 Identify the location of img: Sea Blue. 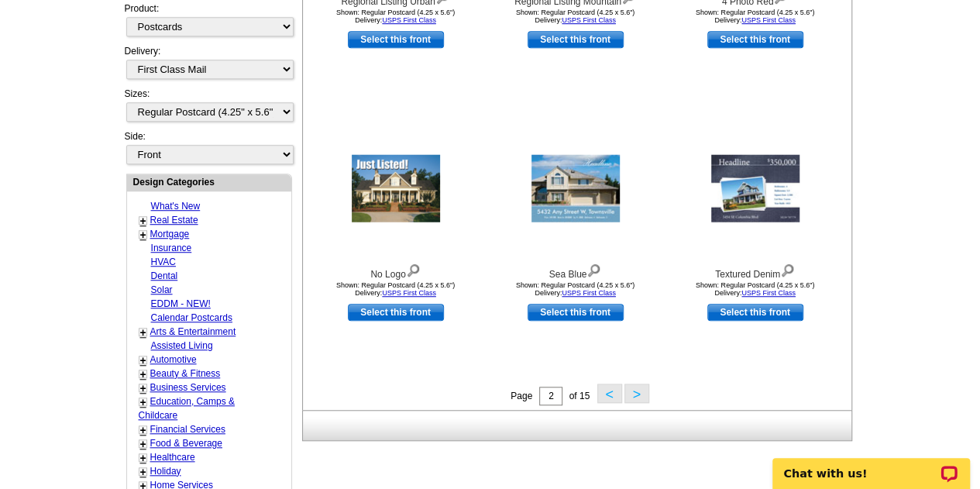
(576, 189).